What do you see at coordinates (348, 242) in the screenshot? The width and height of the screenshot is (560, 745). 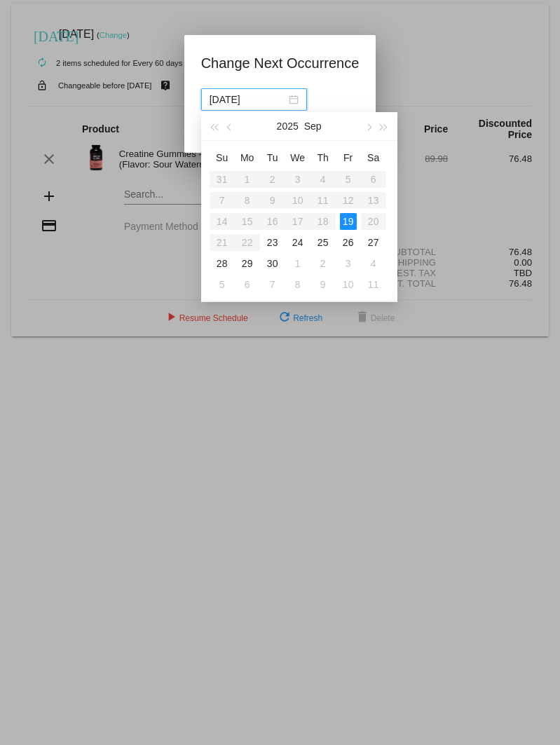 I see `div: 26` at bounding box center [348, 242].